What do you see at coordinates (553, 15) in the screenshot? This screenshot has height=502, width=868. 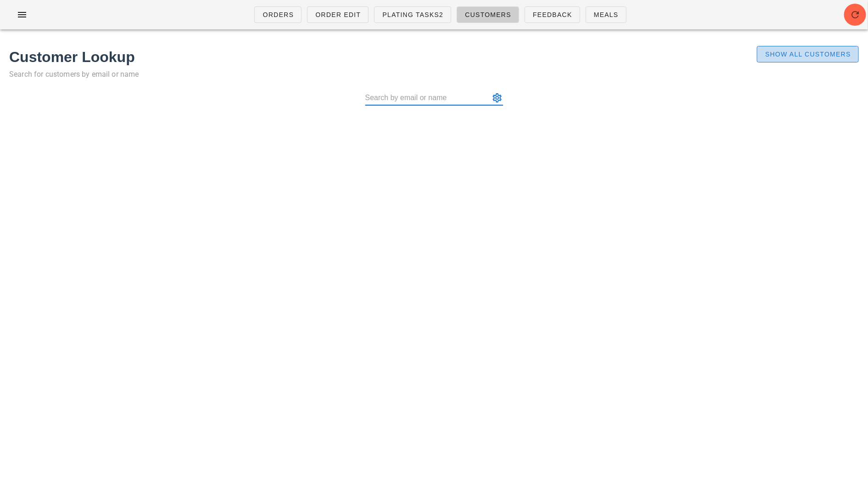 I see `a: Feedback` at bounding box center [553, 15].